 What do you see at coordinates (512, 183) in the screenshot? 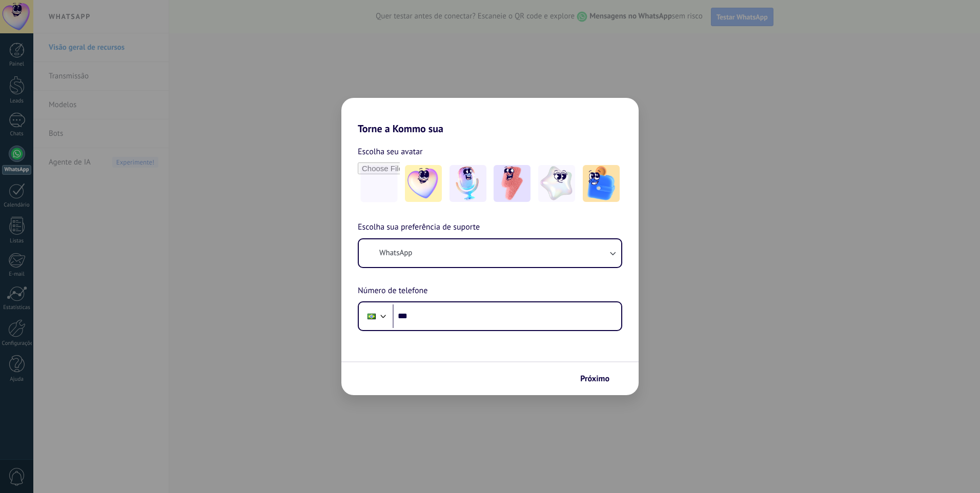
I see `img: -3.jpeg` at bounding box center [512, 183].